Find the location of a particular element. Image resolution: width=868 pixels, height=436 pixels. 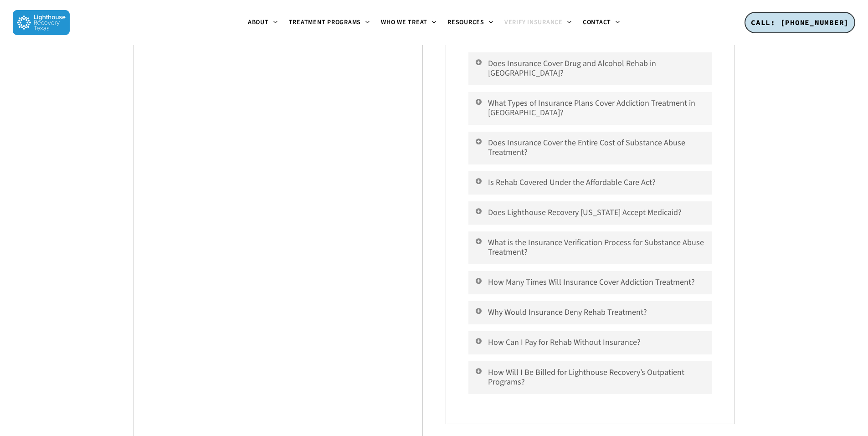

a: Is Rehab Covered Under the Affordable Care Act? is located at coordinates (590, 183).